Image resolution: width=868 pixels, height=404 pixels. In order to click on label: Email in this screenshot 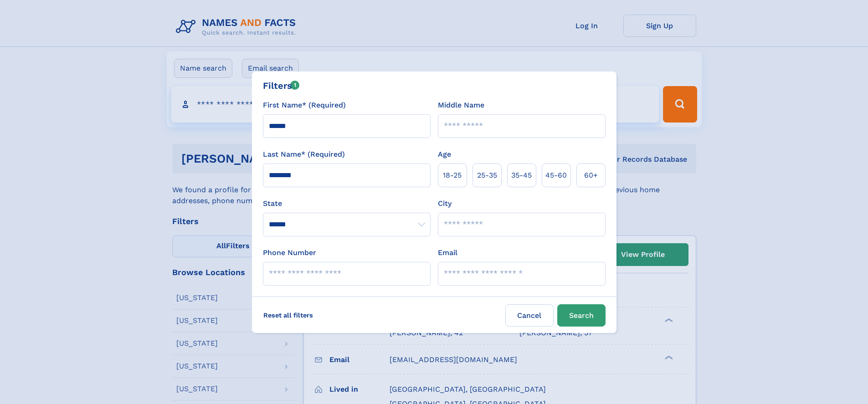, I will do `click(447, 253)`.